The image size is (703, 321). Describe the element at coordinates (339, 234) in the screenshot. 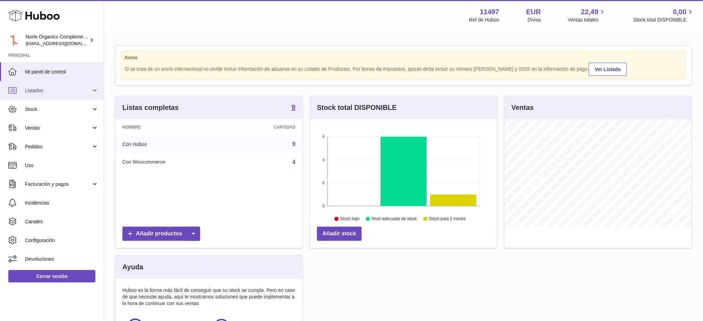

I see `a: Añadir stock` at that location.